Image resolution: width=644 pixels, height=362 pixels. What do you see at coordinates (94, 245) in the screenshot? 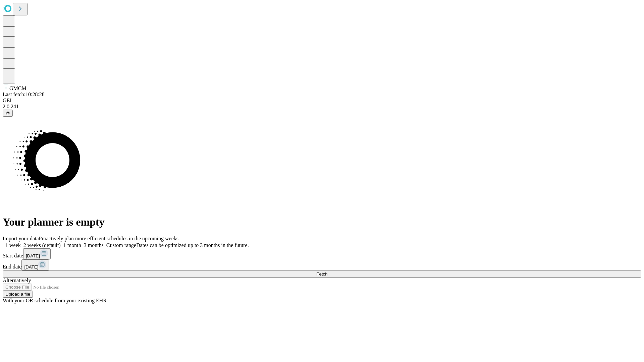
I see `span: 3 months` at bounding box center [94, 245].